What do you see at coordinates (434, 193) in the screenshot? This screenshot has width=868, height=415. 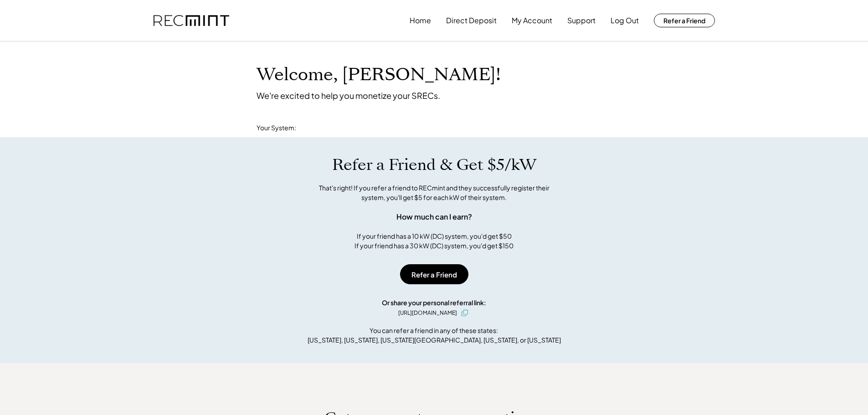 I see `div: That's right! If you refer a friend to RECmint and they successfully register their system, you'l...` at bounding box center [434, 193].